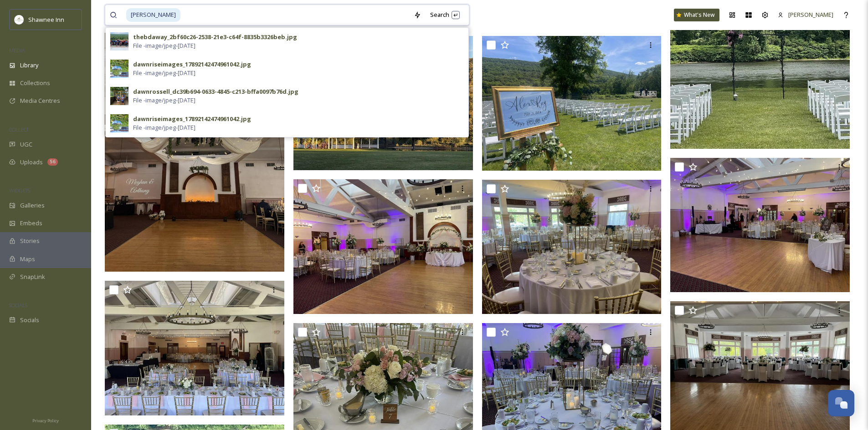 The width and height of the screenshot is (868, 430). What do you see at coordinates (119, 69) in the screenshot?
I see `img: c8c3b94a-66e8-4517-816a-e8cf00c4506c.jpg` at bounding box center [119, 69].